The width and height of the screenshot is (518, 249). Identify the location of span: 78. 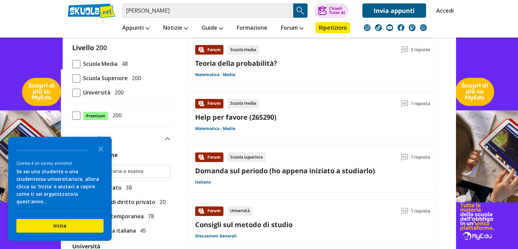
(150, 216).